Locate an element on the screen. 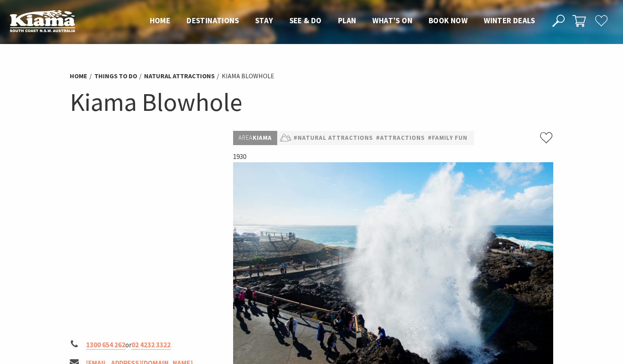  a: #Attractions is located at coordinates (400, 138).